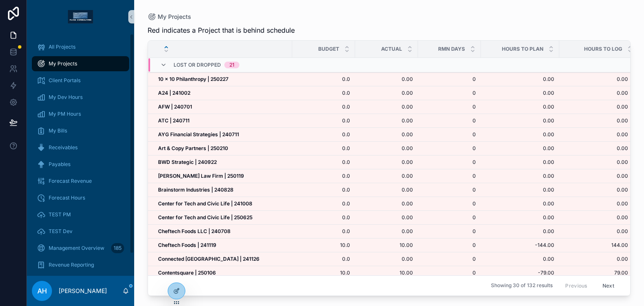 This screenshot has width=644, height=306. What do you see at coordinates (70, 181) in the screenshot?
I see `span: Forecast Revenue` at bounding box center [70, 181].